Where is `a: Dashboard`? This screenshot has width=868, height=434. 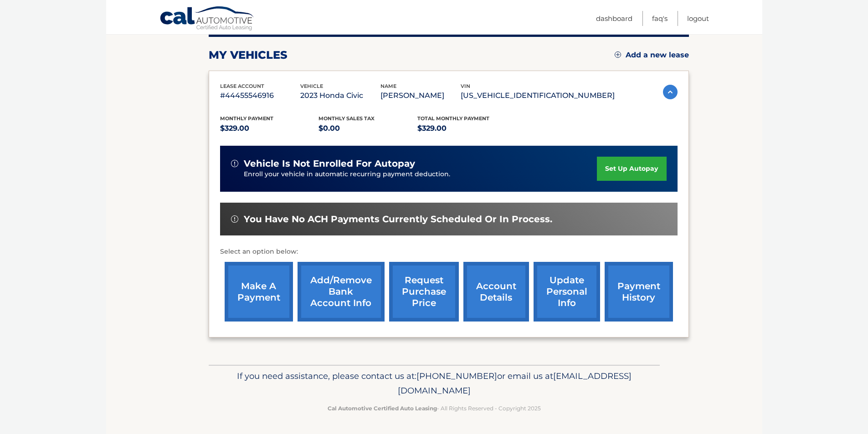 a: Dashboard is located at coordinates (614, 18).